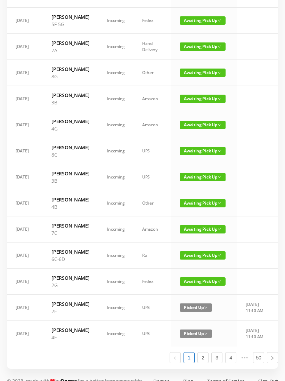 The height and width of the screenshot is (381, 285). Describe the element at coordinates (272, 358) in the screenshot. I see `i: icon: right` at that location.